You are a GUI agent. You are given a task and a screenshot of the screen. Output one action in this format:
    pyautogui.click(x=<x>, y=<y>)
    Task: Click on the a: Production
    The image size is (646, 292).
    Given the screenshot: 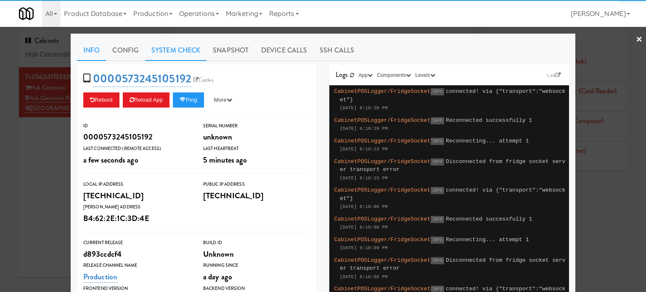 What is the action you would take?
    pyautogui.click(x=100, y=277)
    